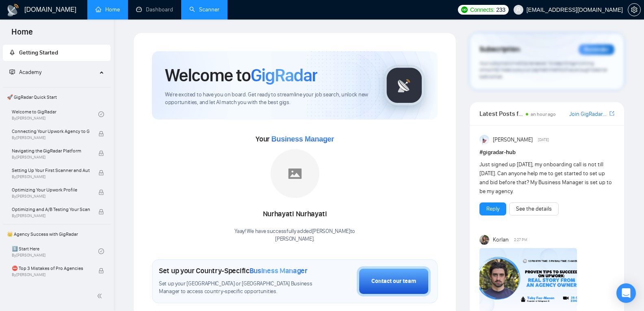 The height and width of the screenshot is (311, 644). I want to click on a: Join GigRadar Slack Community, so click(588, 114).